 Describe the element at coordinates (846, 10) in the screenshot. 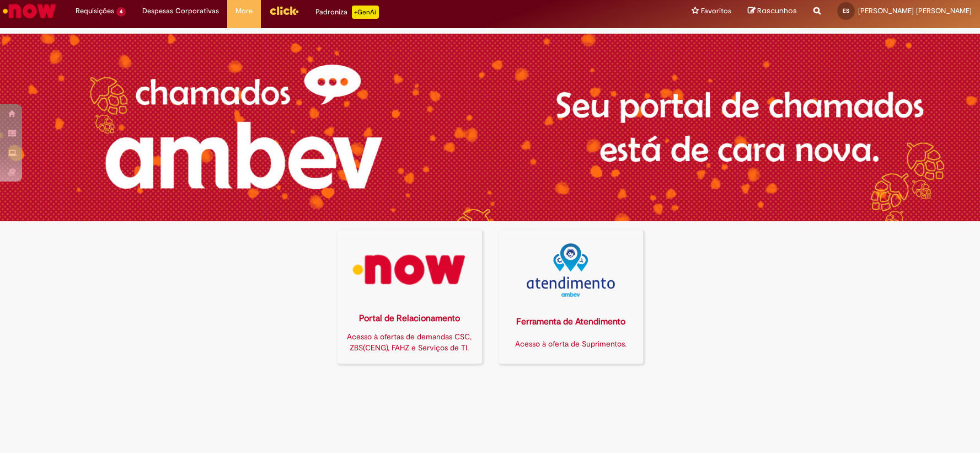

I see `span: ES` at that location.